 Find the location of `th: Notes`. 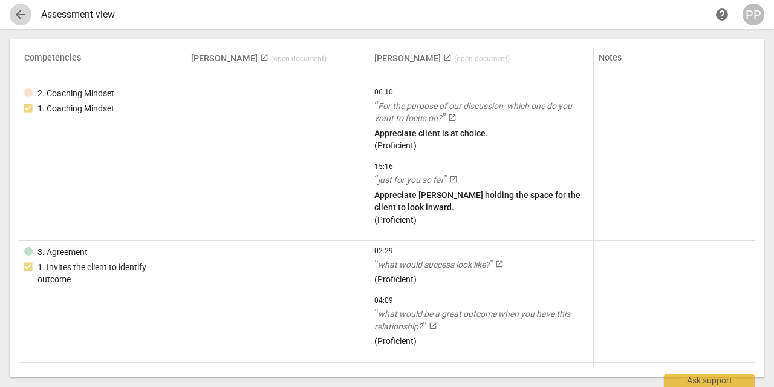

th: Notes is located at coordinates (675, 65).